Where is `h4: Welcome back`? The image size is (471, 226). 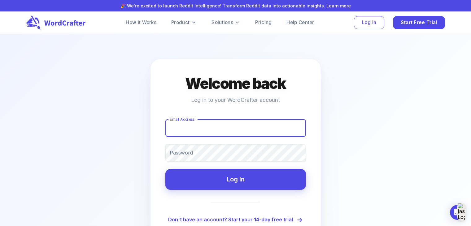 h4: Welcome back is located at coordinates (235, 84).